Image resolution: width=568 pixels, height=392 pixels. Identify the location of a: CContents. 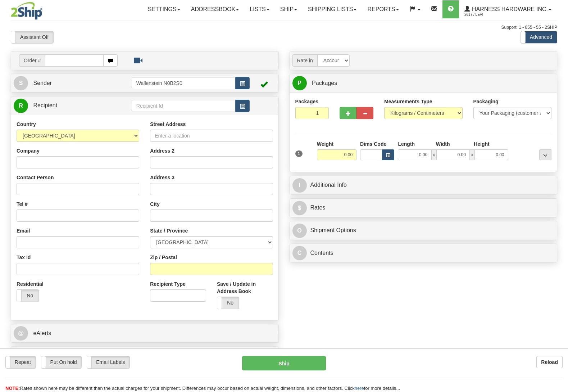
(423, 253).